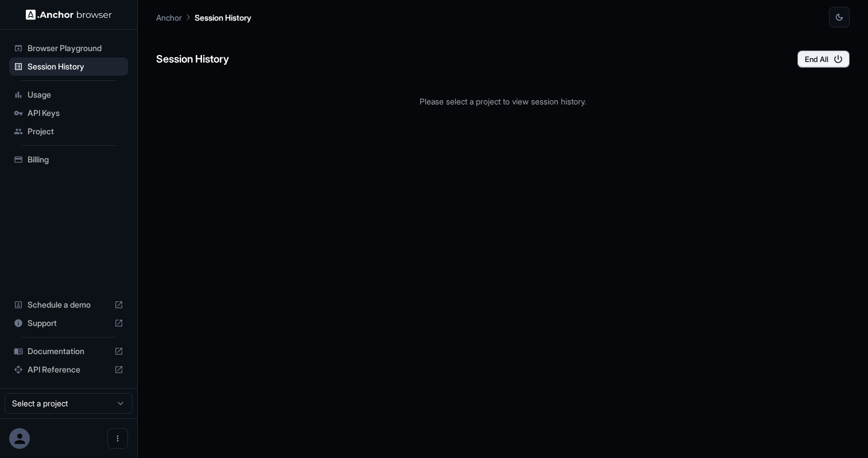  What do you see at coordinates (75, 131) in the screenshot?
I see `span: Project` at bounding box center [75, 131].